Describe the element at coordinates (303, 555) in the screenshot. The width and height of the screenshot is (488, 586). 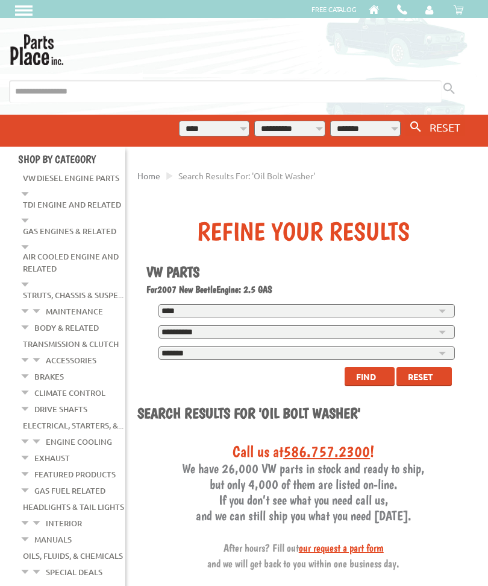
I see `span: After hours? Fill out and we will get back to you within one business day.` at that location.